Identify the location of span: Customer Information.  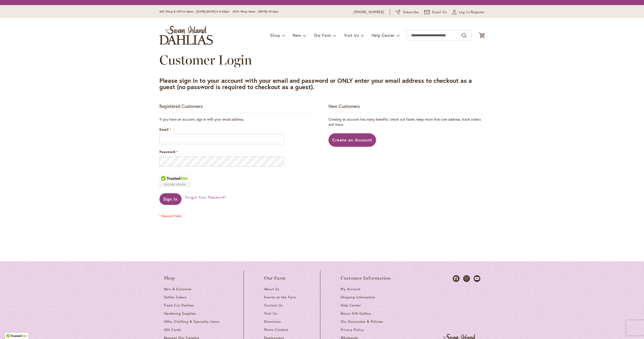
(366, 278).